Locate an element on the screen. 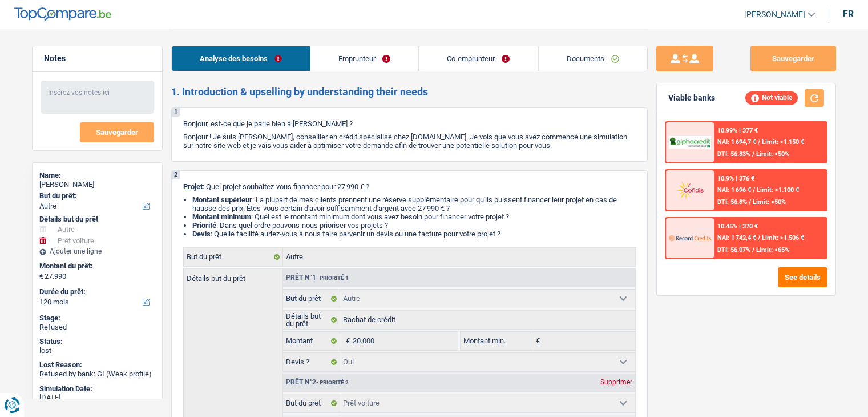 The image size is (868, 417). div: Stage: is located at coordinates (97, 318).